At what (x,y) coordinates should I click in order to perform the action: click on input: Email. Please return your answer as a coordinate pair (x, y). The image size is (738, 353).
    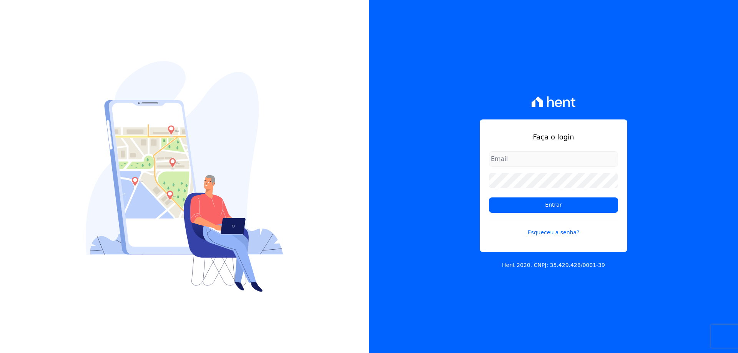
    Looking at the image, I should click on (553, 159).